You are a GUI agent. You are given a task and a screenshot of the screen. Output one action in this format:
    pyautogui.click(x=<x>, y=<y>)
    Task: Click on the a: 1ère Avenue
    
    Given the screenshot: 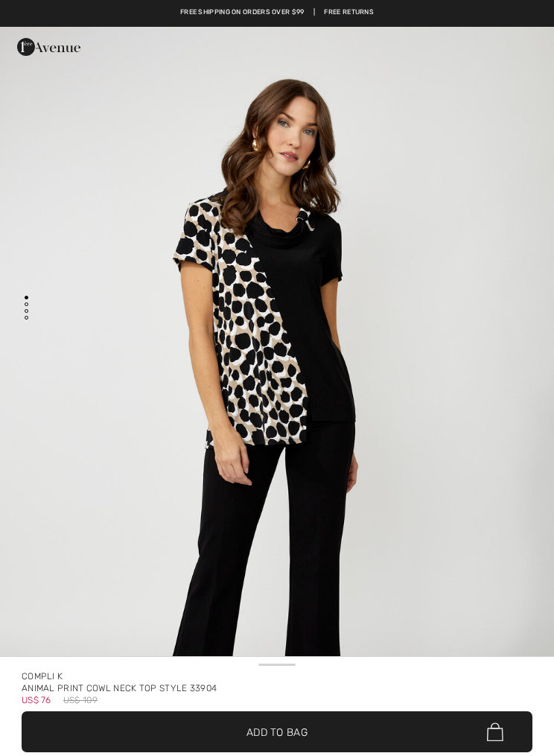 What is the action you would take?
    pyautogui.click(x=49, y=46)
    